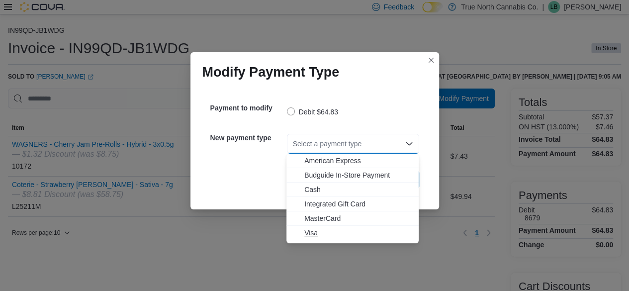 This screenshot has height=291, width=629. What do you see at coordinates (248, 108) in the screenshot?
I see `h5: Payment to modify` at bounding box center [248, 108].